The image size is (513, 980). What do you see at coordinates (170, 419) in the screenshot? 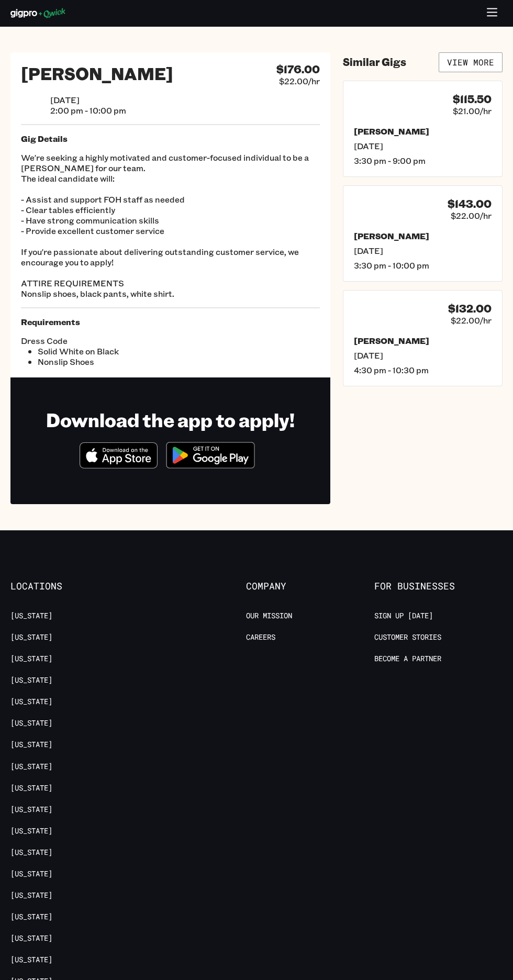
I see `h1: Download the app to apply!` at bounding box center [170, 419].